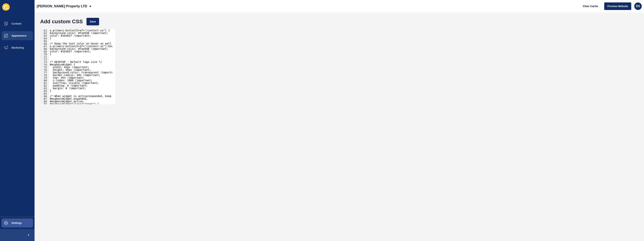  I want to click on span: Preview Website, so click(618, 6).